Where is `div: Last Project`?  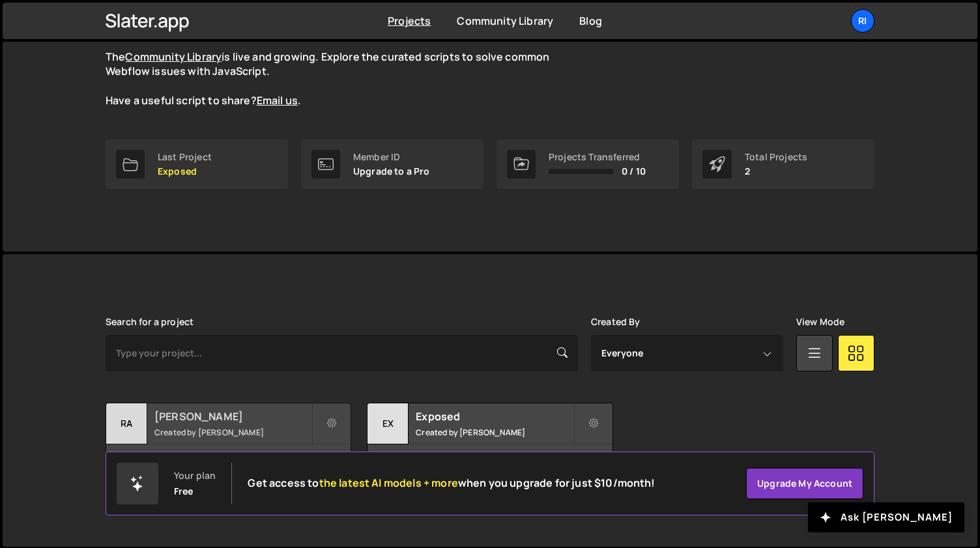
div: Last Project is located at coordinates (184, 157).